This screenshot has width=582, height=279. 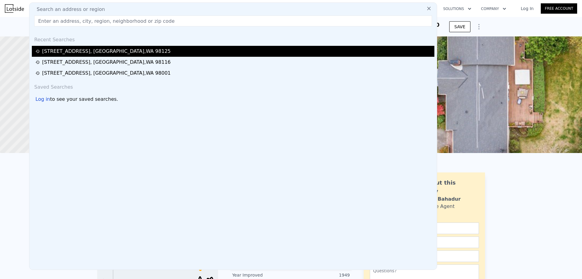 I want to click on div: Recent Searches, so click(x=233, y=39).